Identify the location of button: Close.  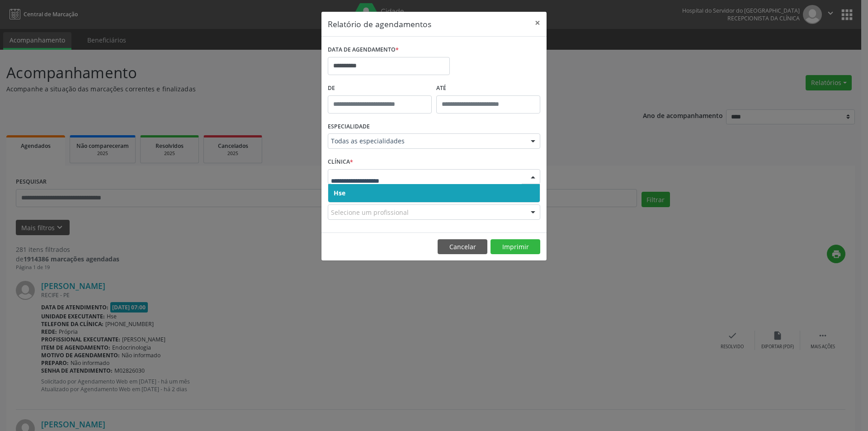
(537, 23).